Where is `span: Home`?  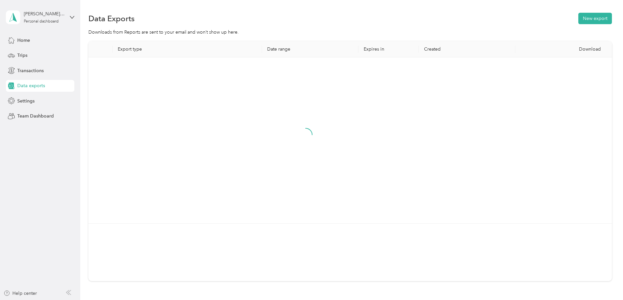
span: Home is located at coordinates (23, 40).